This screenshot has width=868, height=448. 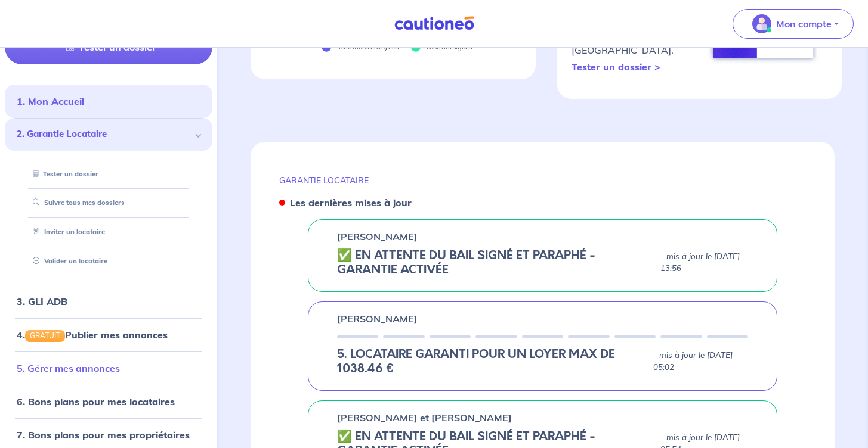 What do you see at coordinates (108, 174) in the screenshot?
I see `div: Tester un dossier` at bounding box center [108, 174].